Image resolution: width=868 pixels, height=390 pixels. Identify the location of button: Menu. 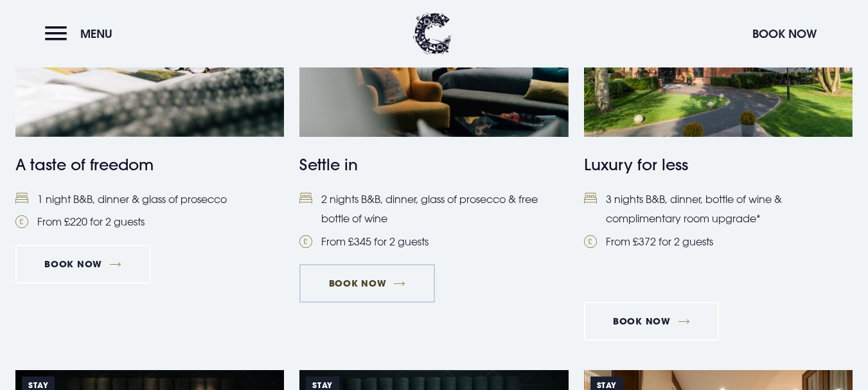
(81, 33).